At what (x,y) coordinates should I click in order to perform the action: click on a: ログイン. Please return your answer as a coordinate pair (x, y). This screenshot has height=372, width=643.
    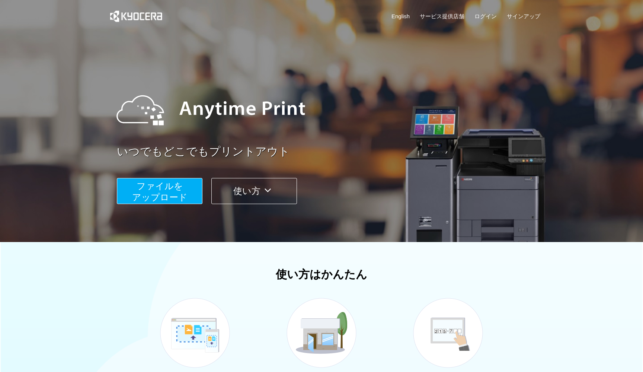
    Looking at the image, I should click on (486, 16).